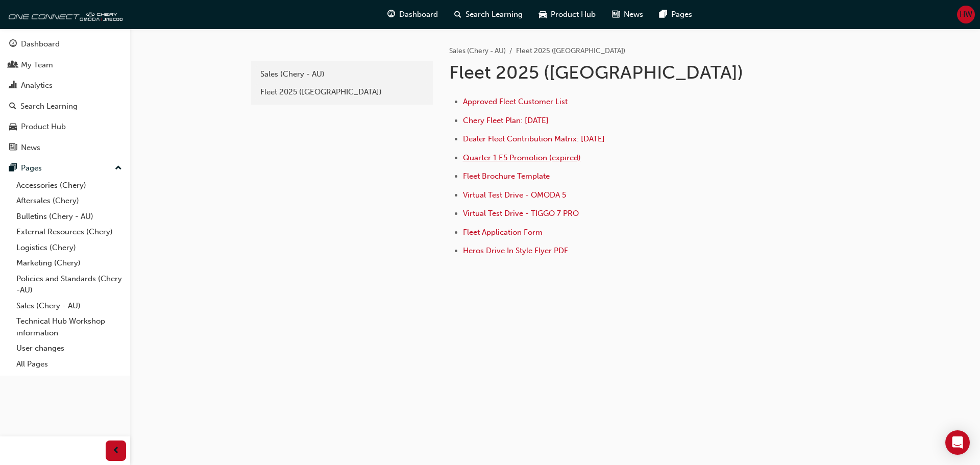 Image resolution: width=980 pixels, height=465 pixels. I want to click on a: search-iconSearch Learning, so click(489, 14).